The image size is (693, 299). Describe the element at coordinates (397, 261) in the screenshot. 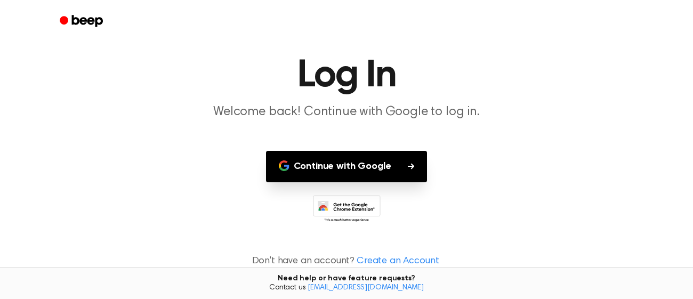

I see `a: Create an Account` at that location.